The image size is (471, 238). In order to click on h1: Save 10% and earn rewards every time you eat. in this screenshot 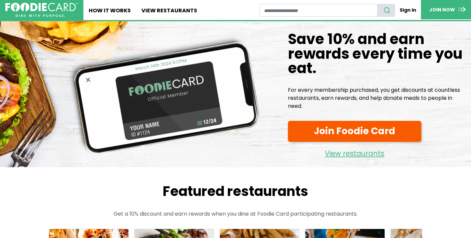, I will do `click(376, 54)`.